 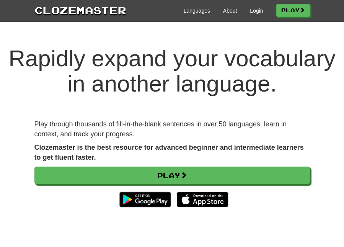 I want to click on a: About, so click(x=230, y=11).